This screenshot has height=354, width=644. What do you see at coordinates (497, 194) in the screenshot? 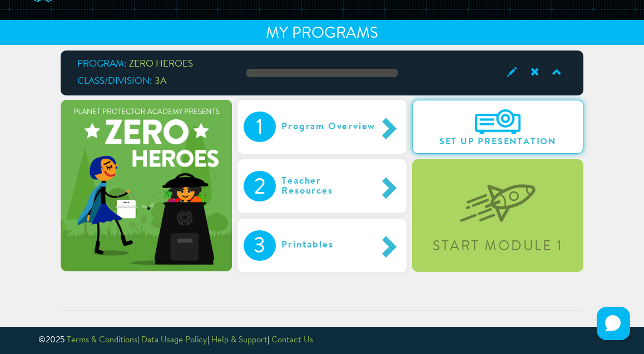
I see `img: startLevel-067b1d7070320fa55a55bc2f2caa8c2a.png` at bounding box center [497, 194].